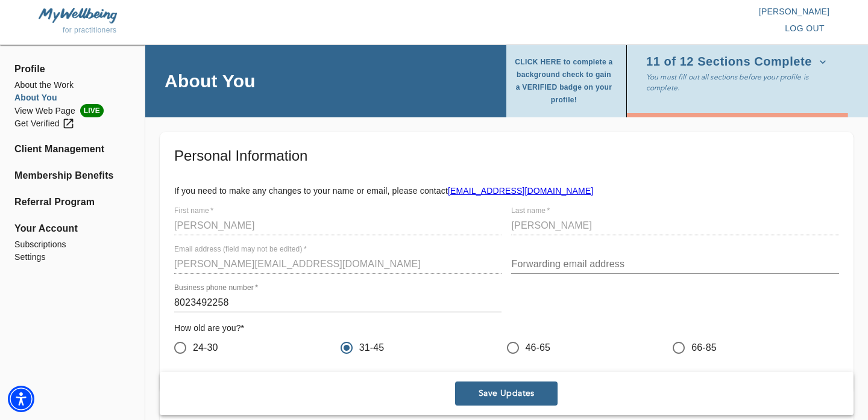 The height and width of the screenshot is (420, 868). What do you see at coordinates (72, 85) in the screenshot?
I see `a: About the Work` at bounding box center [72, 85].